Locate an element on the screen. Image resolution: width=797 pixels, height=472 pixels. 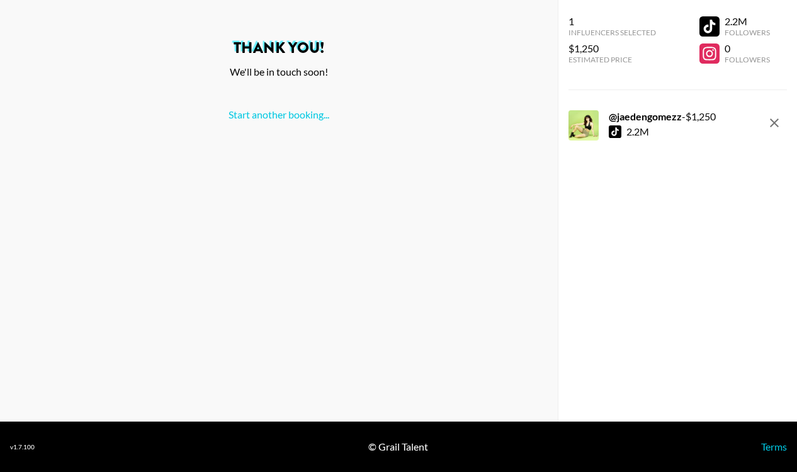
div: Estimated Price is located at coordinates (612, 59).